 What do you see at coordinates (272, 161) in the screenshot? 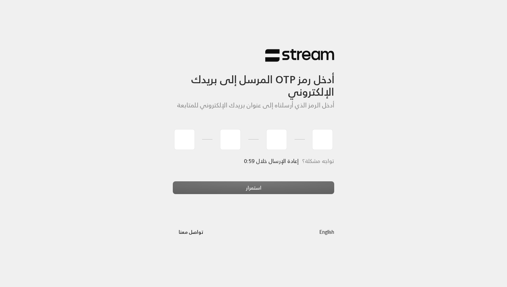
I see `span: إعادة الإرسال خلال 0:59` at bounding box center [272, 161].